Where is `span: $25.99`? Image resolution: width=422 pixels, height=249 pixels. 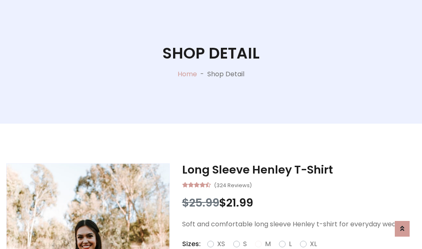
span: $25.99 is located at coordinates (201, 202).